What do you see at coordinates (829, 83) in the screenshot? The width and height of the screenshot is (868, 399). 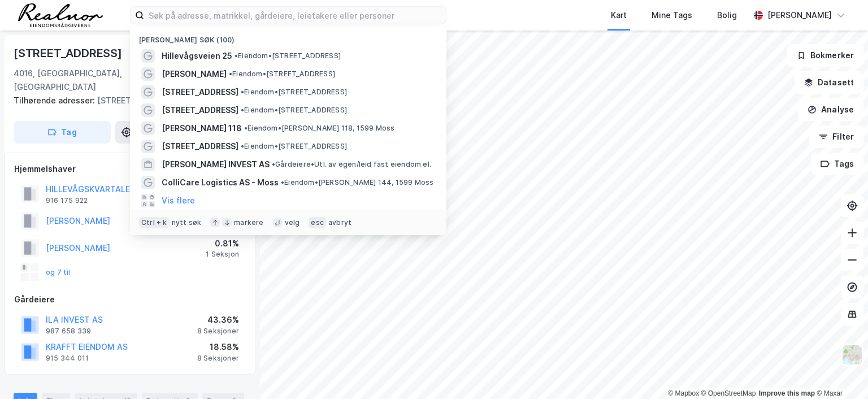 I see `button: Datasett` at bounding box center [829, 83].